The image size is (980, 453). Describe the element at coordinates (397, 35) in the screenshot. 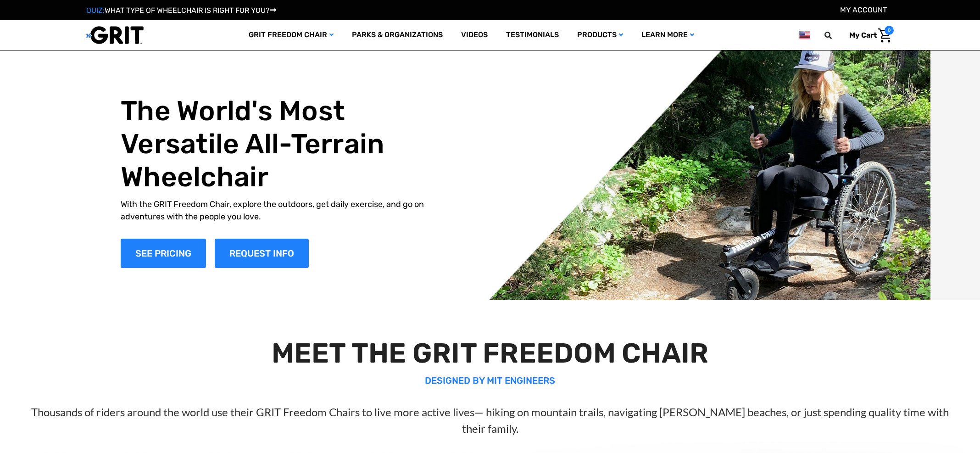

I see `a: Parks & Organizations` at that location.